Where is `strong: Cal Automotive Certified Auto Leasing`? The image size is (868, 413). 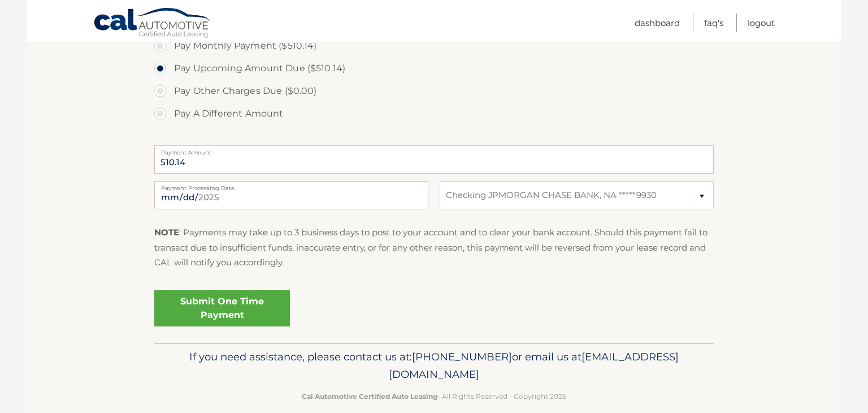 strong: Cal Automotive Certified Auto Leasing is located at coordinates (370, 396).